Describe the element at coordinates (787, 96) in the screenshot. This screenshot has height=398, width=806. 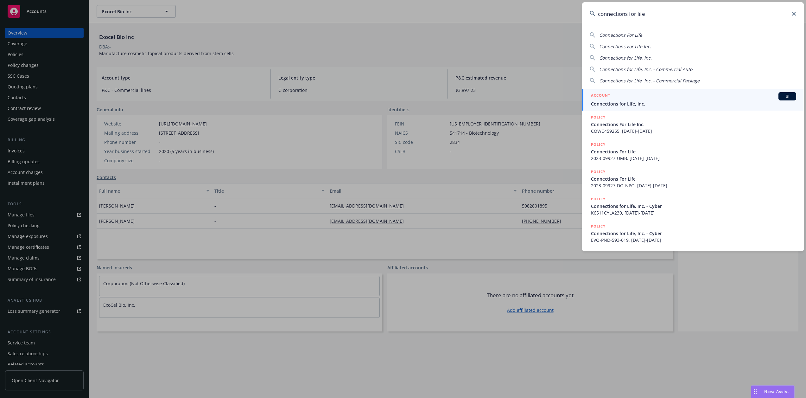
I see `span: BI` at that location.